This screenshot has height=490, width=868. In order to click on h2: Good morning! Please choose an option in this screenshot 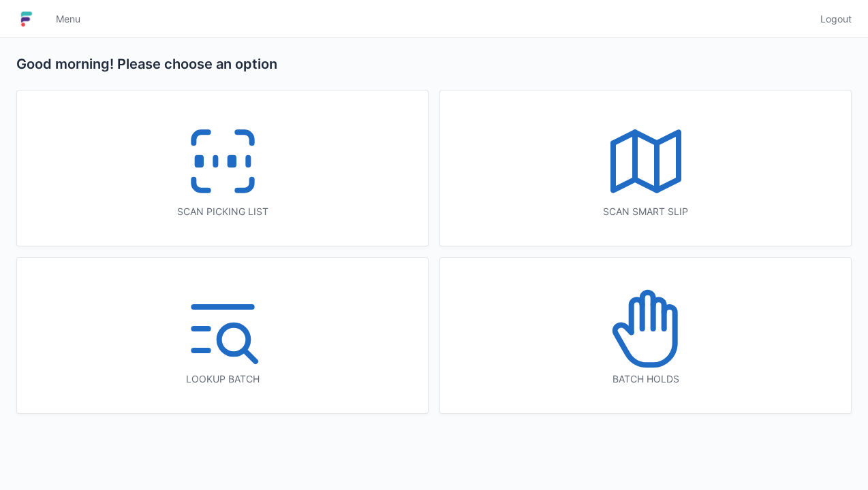, I will do `click(434, 64)`.